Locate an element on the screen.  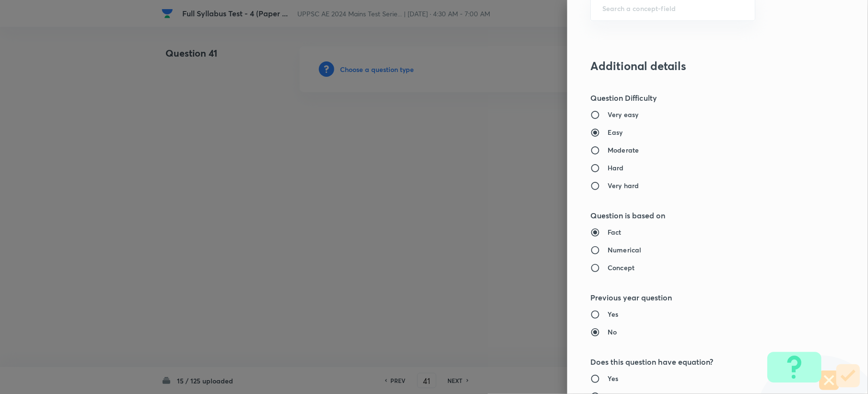
button: Open is located at coordinates (751, 8).